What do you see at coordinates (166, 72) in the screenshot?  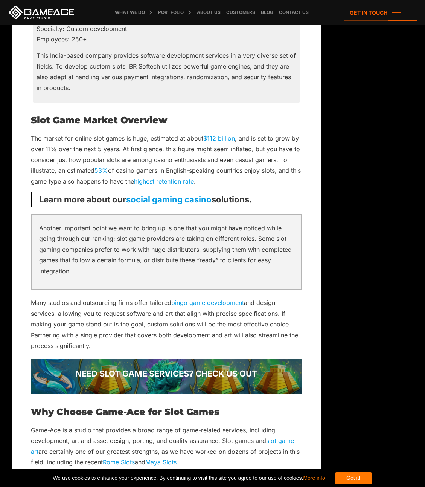 I see `p: This India-based company provides software development services in a very diverse set of fields. ...` at bounding box center [166, 72].